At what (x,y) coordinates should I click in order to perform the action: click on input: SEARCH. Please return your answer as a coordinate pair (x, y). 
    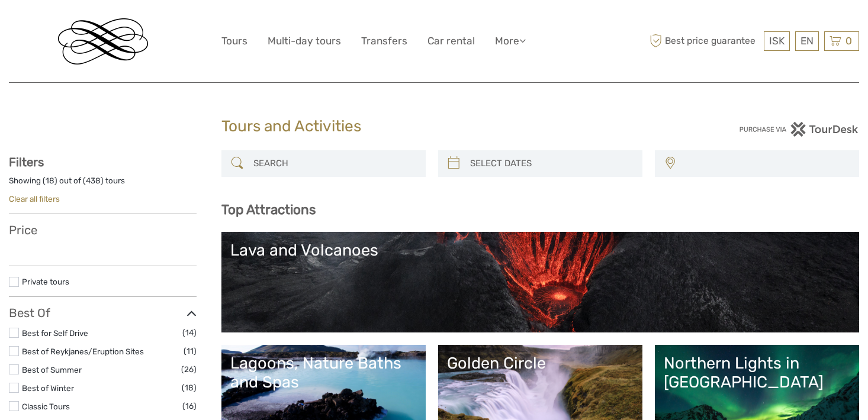
    Looking at the image, I should click on (334, 164).